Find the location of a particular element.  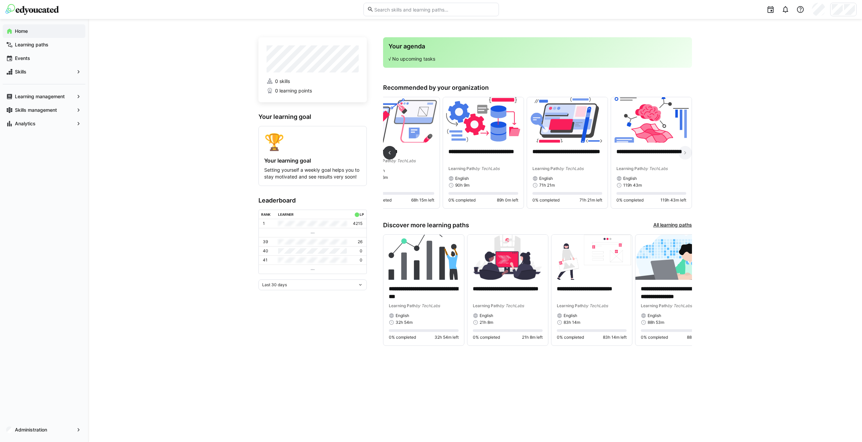

div: Rank is located at coordinates (266, 214).